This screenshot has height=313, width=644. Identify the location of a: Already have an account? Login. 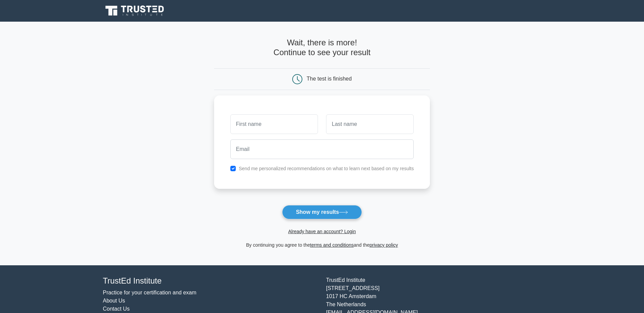
(322, 231).